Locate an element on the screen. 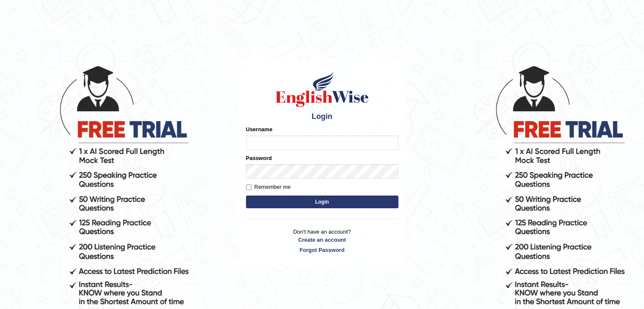 The width and height of the screenshot is (644, 309). input: Remember me is located at coordinates (249, 187).